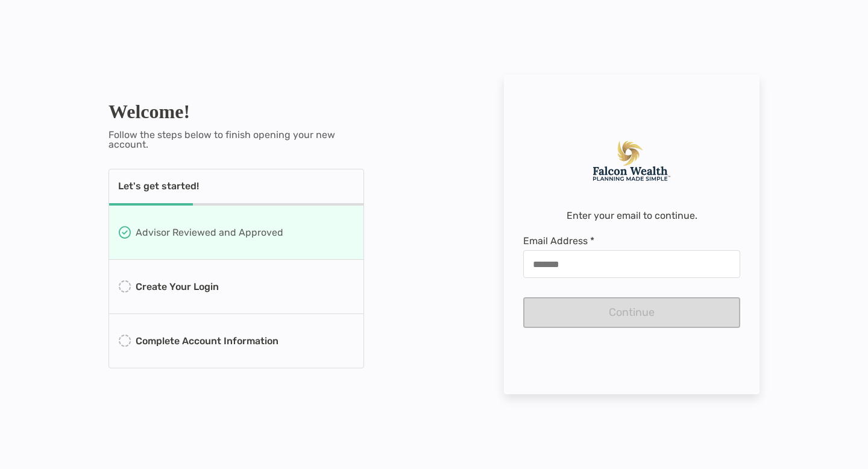 The image size is (868, 469). What do you see at coordinates (178, 286) in the screenshot?
I see `p: Create Your Login` at bounding box center [178, 286].